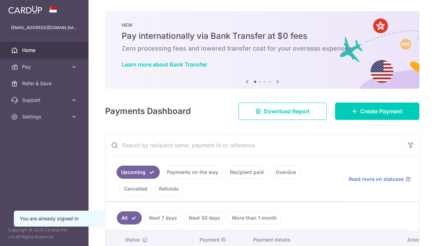 The width and height of the screenshot is (436, 246). I want to click on span: Amount, so click(416, 239).